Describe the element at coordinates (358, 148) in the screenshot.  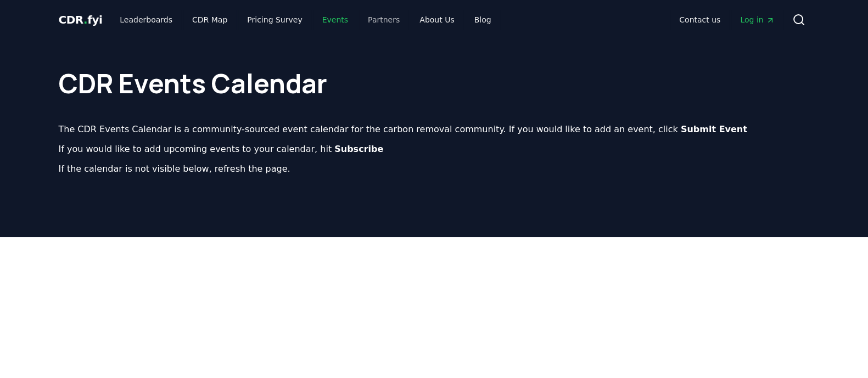
I see `b: Subscribe` at that location.